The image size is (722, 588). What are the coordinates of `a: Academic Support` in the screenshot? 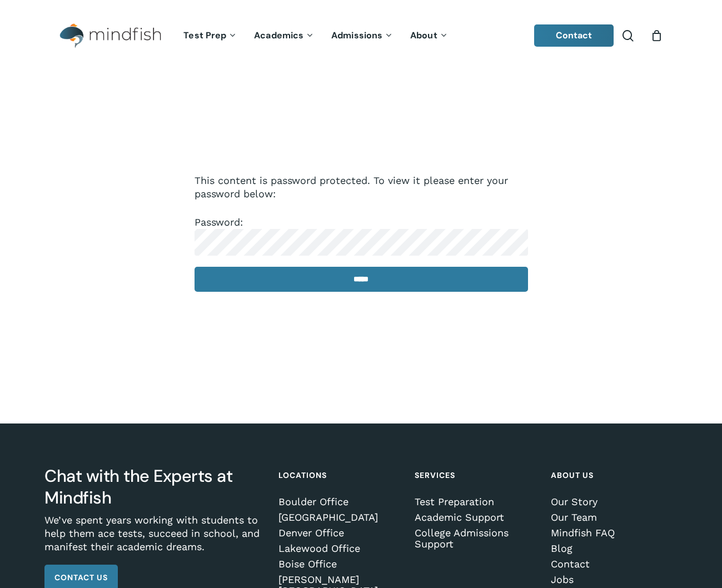 It's located at (476, 517).